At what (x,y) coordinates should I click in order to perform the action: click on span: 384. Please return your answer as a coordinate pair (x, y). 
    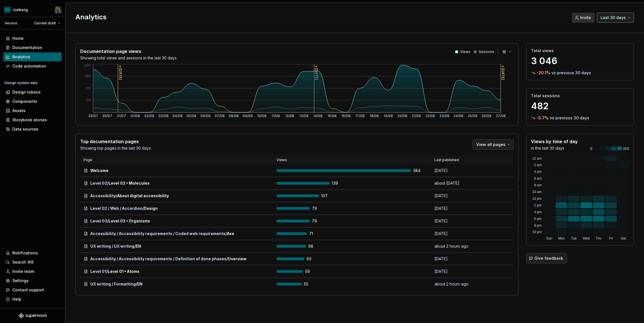
    Looking at the image, I should click on (421, 171).